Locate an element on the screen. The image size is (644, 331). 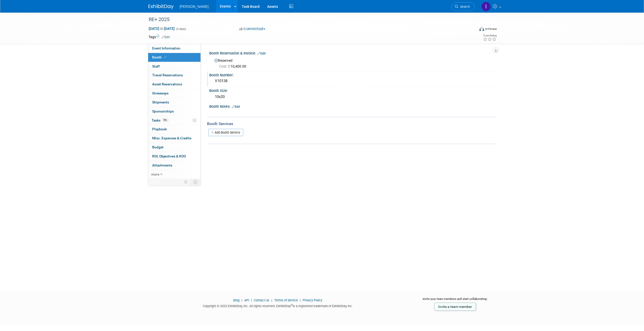
div: Booth Notes: is located at coordinates (353, 106).